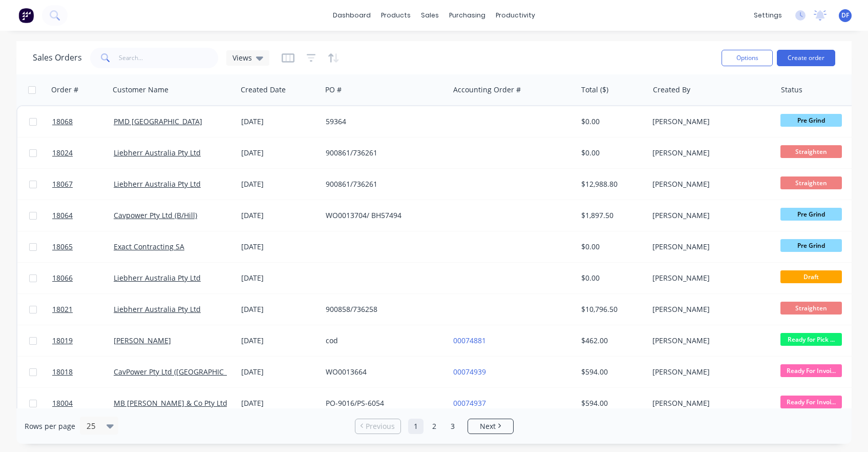 This screenshot has height=452, width=868. What do you see at coordinates (383, 122) in the screenshot?
I see `div: 59364` at bounding box center [383, 122].